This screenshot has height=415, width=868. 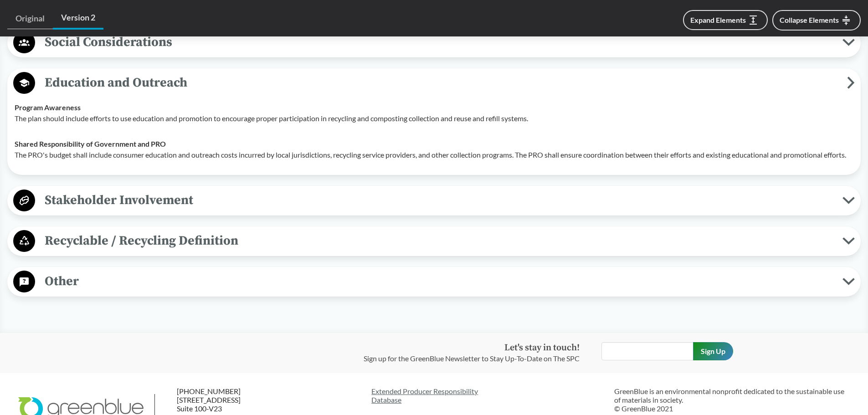 I want to click on button: Education and Outreach, so click(x=434, y=83).